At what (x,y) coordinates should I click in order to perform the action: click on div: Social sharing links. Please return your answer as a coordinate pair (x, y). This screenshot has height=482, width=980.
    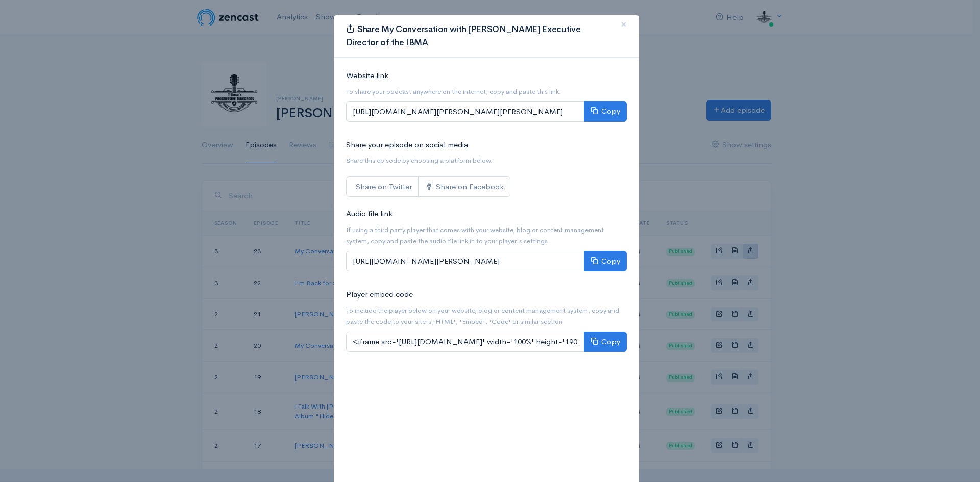
    Looking at the image, I should click on (428, 187).